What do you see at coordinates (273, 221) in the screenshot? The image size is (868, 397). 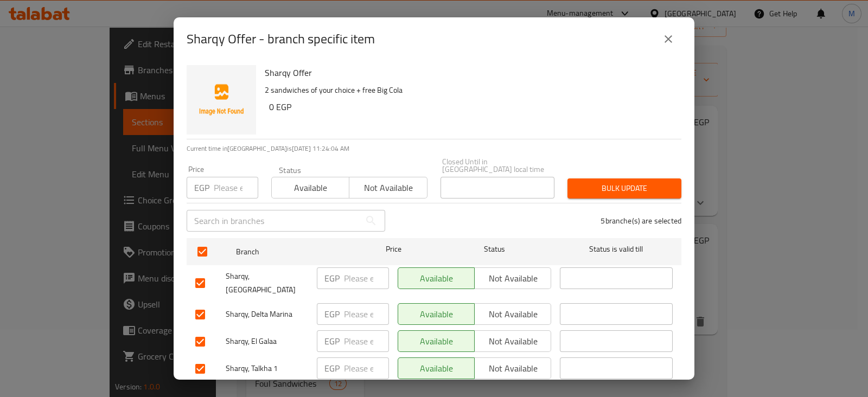 I see `input: Search in branches` at bounding box center [273, 221].